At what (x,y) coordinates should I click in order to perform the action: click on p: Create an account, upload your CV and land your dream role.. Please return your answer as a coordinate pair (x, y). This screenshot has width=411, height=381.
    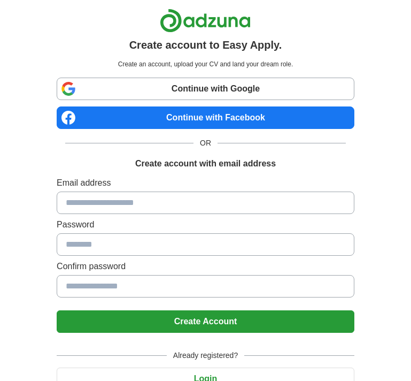
    Looking at the image, I should click on (205, 64).